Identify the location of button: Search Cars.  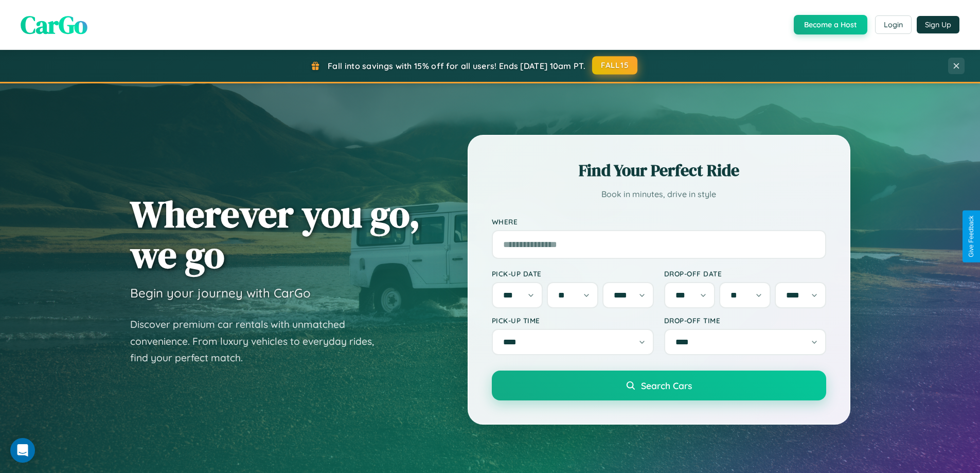
(659, 386).